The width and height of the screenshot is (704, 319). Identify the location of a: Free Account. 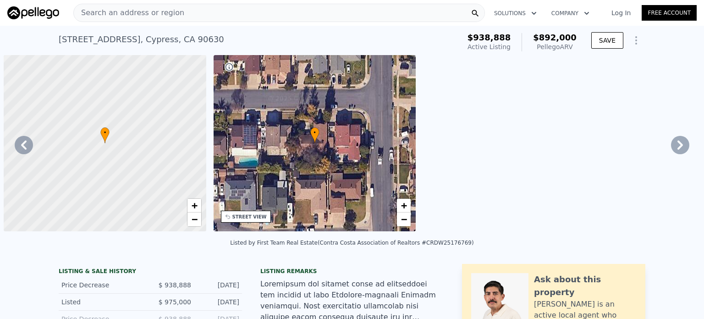
(669, 13).